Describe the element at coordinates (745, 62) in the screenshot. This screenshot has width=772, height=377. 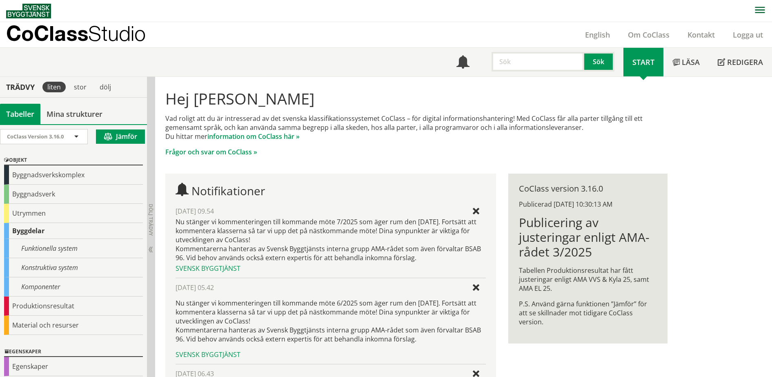
I see `span: Redigera` at that location.